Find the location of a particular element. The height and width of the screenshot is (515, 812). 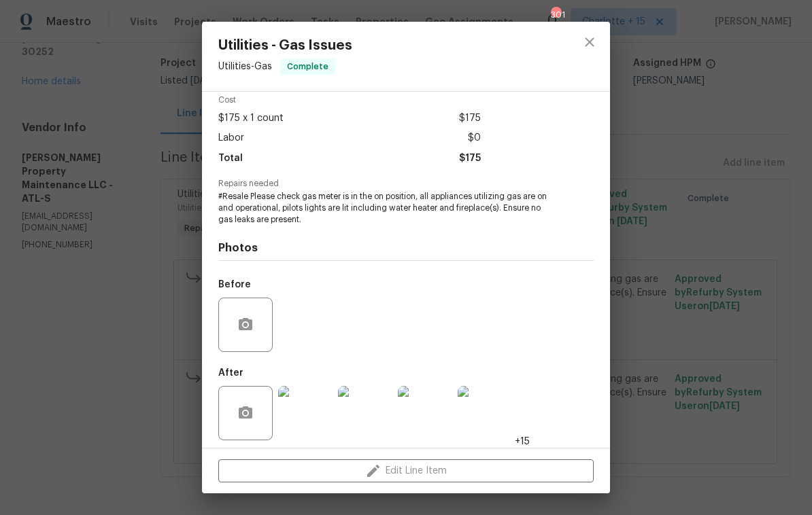

span: Cost is located at coordinates (350, 100).